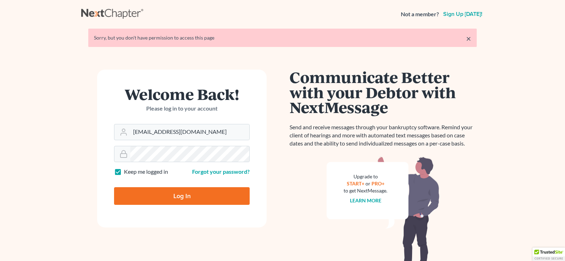 This screenshot has width=565, height=261. What do you see at coordinates (221, 171) in the screenshot?
I see `a: Forgot your password?` at bounding box center [221, 171].